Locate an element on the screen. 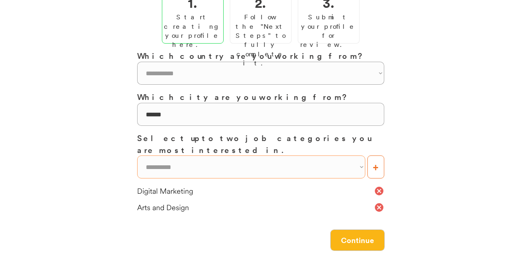 This screenshot has height=278, width=521. h3: Select up to two job categories you are most interested in. is located at coordinates (261, 144).